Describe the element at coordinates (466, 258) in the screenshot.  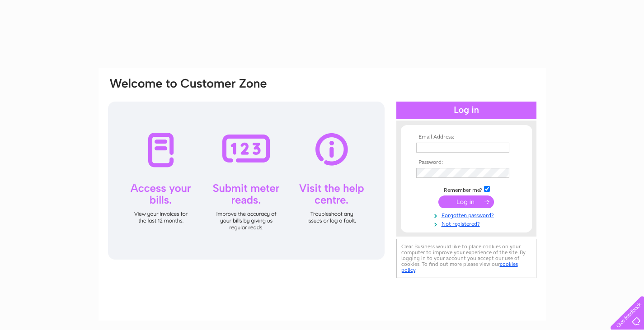
I see `div: Clear Business would like to place cookies on your computer to improve your experience of the sit...` at that location.